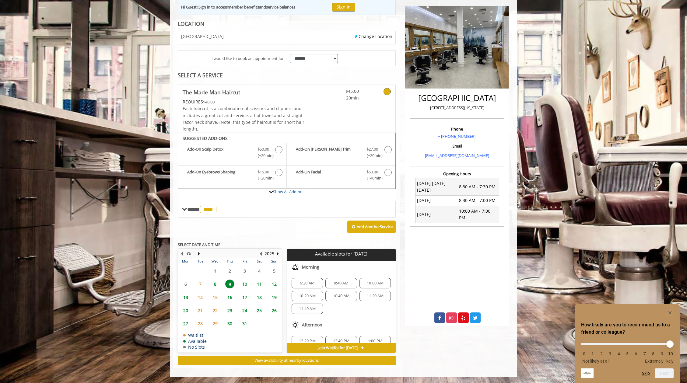  I want to click on div: SELECT A SERVICE, so click(287, 75).